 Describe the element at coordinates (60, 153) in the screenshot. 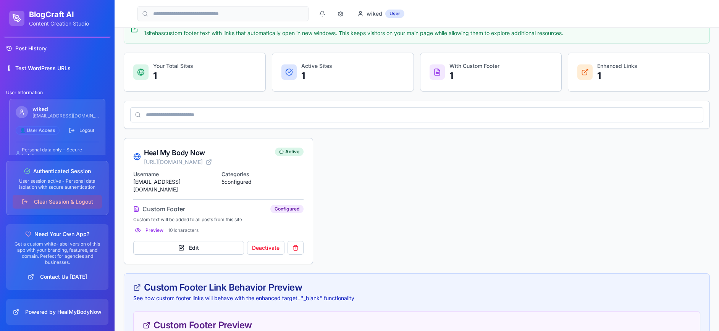

I see `span: Personal data only - Secure isolation` at that location.